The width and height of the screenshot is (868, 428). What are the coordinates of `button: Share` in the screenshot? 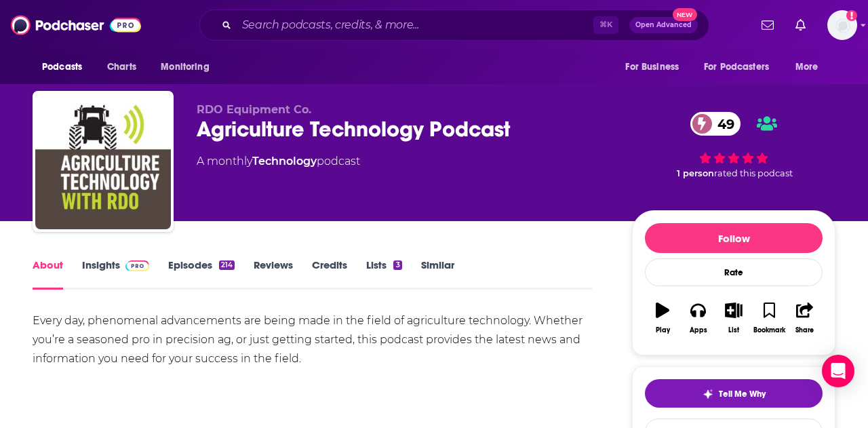 It's located at (805, 318).